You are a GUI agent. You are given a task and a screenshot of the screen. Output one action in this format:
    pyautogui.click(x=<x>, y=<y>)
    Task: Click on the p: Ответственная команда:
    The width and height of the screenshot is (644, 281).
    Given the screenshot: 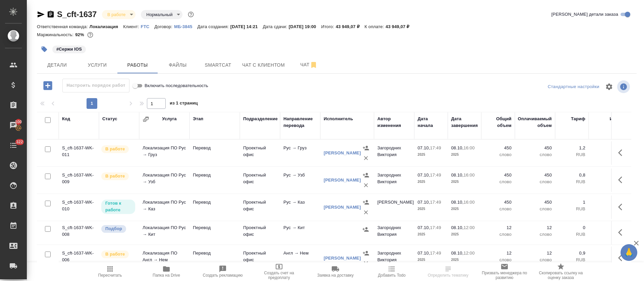 What is the action you would take?
    pyautogui.click(x=63, y=27)
    